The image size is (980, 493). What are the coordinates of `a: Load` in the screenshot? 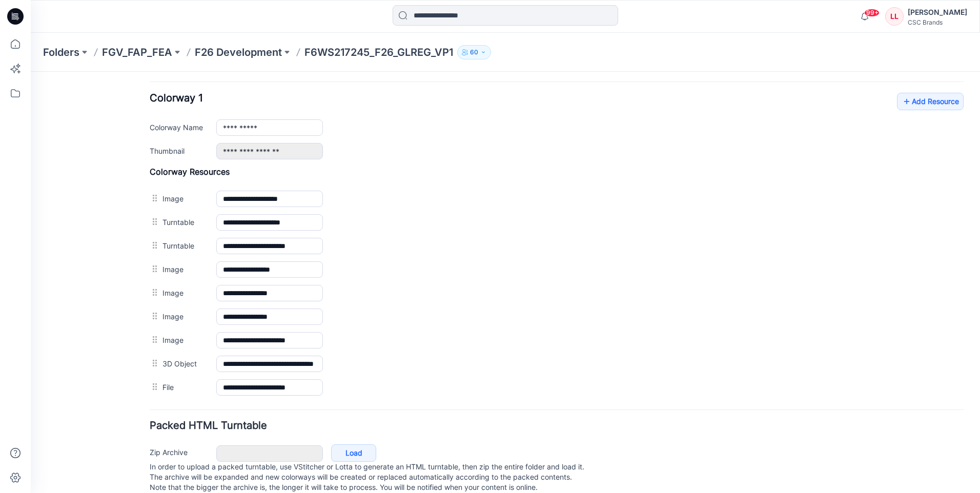 It's located at (323, 381).